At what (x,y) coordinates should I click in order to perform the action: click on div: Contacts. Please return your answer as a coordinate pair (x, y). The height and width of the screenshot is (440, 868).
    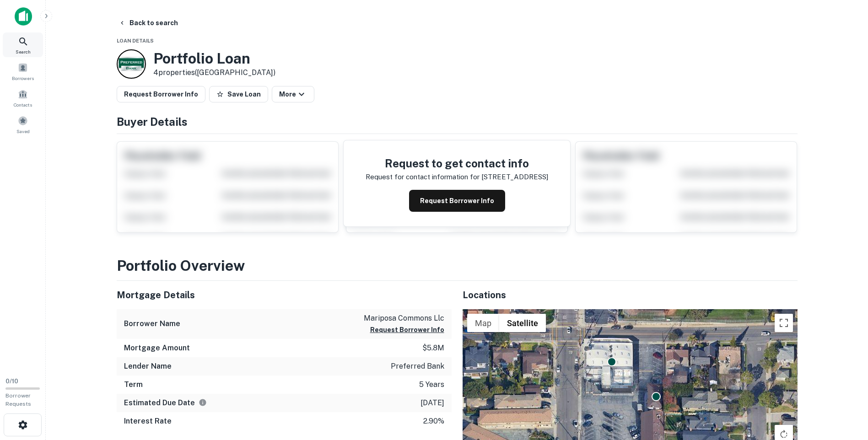
    Looking at the image, I should click on (23, 98).